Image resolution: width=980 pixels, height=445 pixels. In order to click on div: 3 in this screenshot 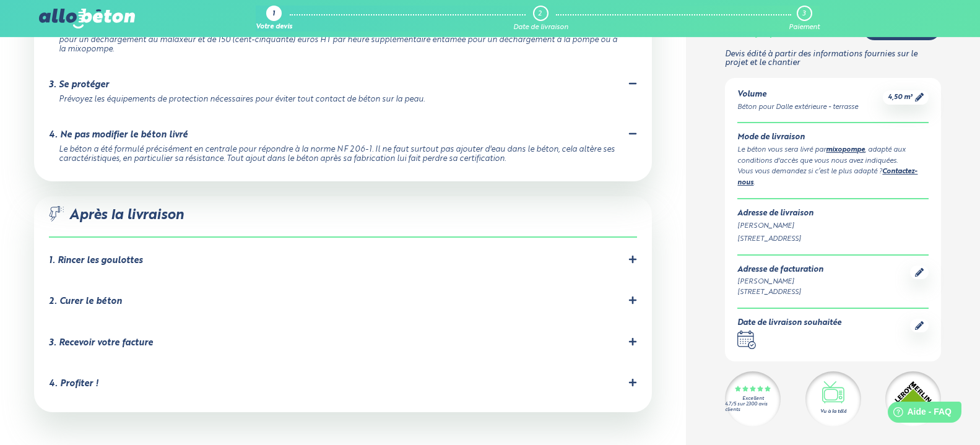, I will do `click(803, 14)`.